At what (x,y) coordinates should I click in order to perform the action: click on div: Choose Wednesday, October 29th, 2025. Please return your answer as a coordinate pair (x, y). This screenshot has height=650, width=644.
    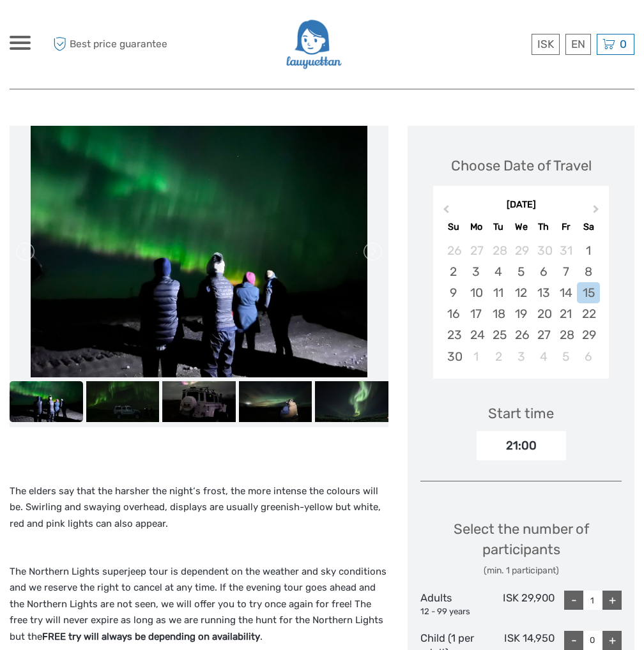
    Looking at the image, I should click on (521, 250).